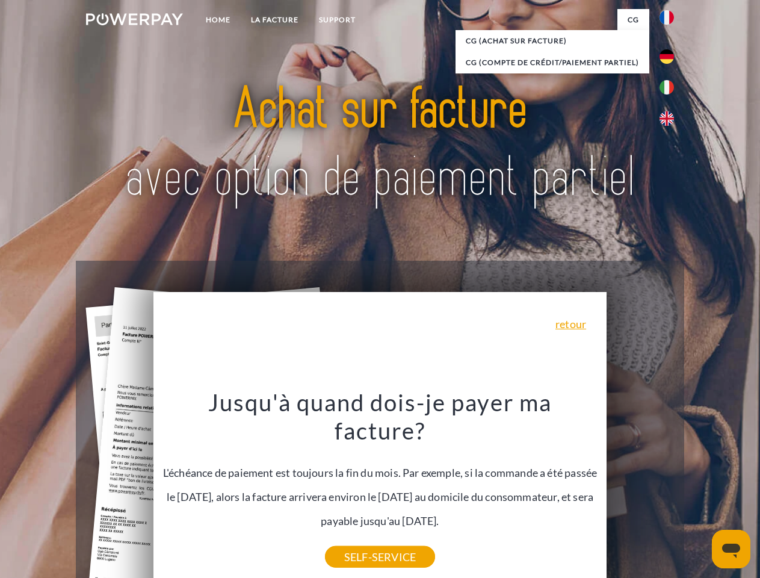 The height and width of the screenshot is (578, 760). What do you see at coordinates (218, 20) in the screenshot?
I see `a: Home` at bounding box center [218, 20].